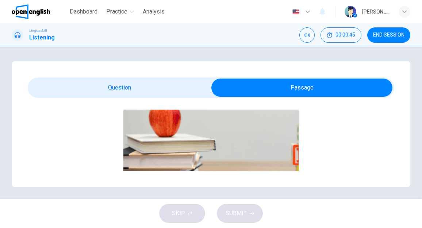  Describe the element at coordinates (389, 35) in the screenshot. I see `button: END SESSION` at that location.